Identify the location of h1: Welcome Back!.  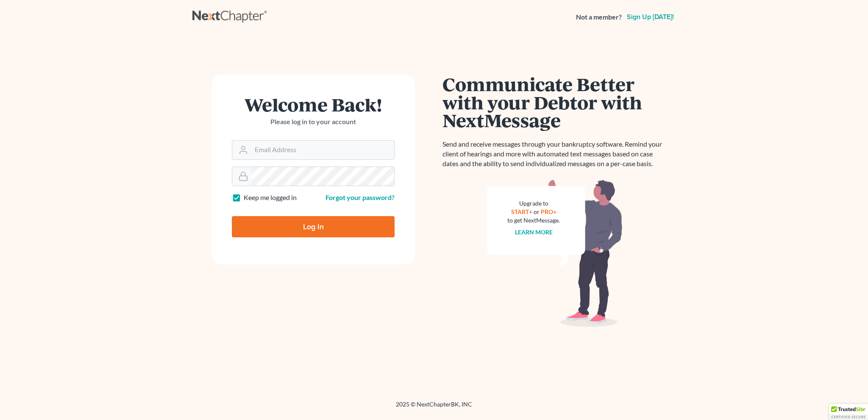
(313, 104).